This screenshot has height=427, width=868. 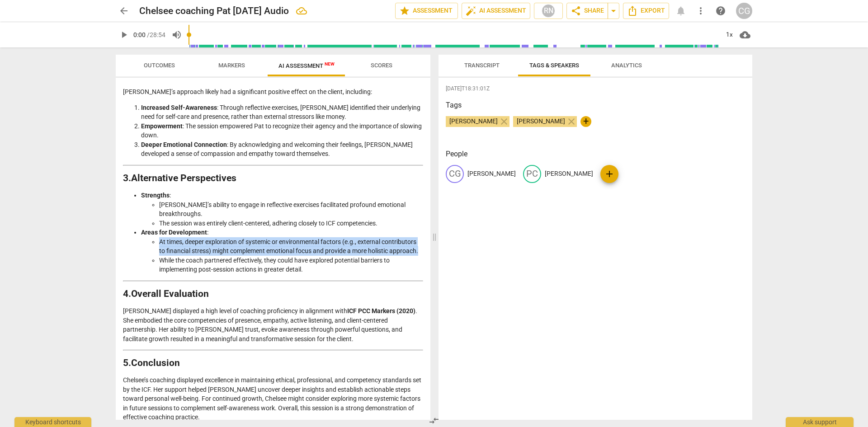 I want to click on span: 0:00, so click(x=139, y=35).